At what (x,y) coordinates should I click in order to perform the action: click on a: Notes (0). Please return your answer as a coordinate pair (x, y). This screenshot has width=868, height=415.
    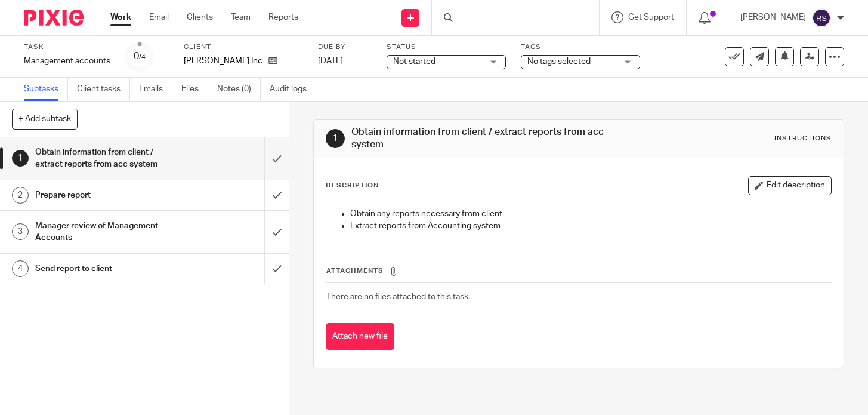
    Looking at the image, I should click on (239, 89).